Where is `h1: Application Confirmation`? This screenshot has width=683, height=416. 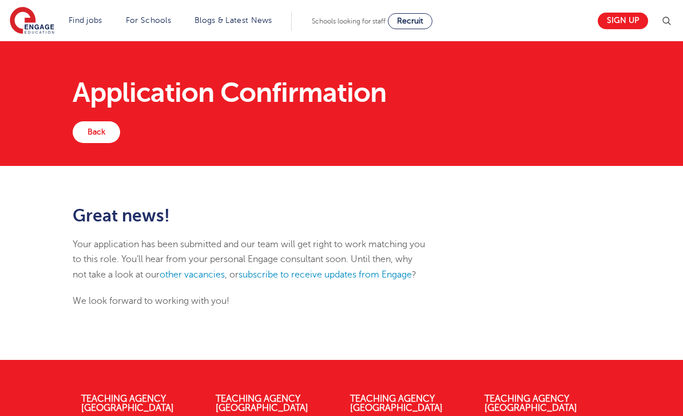
h1: Application Confirmation is located at coordinates (341, 93).